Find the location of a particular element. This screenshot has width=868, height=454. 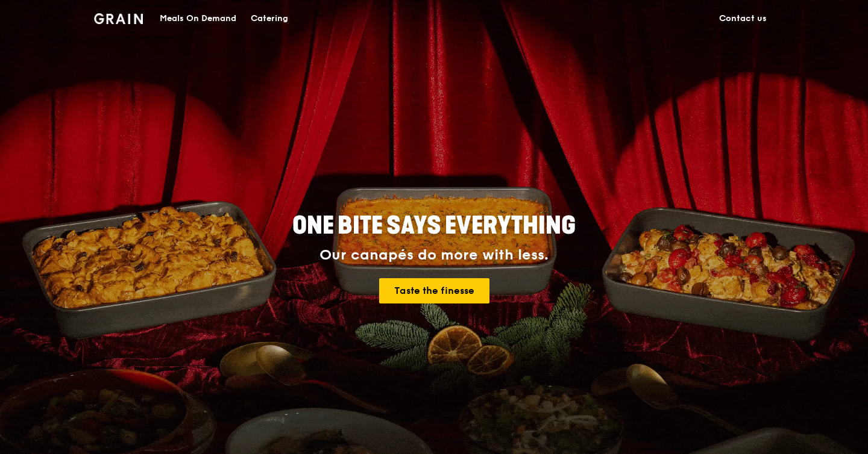

img: Grain is located at coordinates (118, 18).